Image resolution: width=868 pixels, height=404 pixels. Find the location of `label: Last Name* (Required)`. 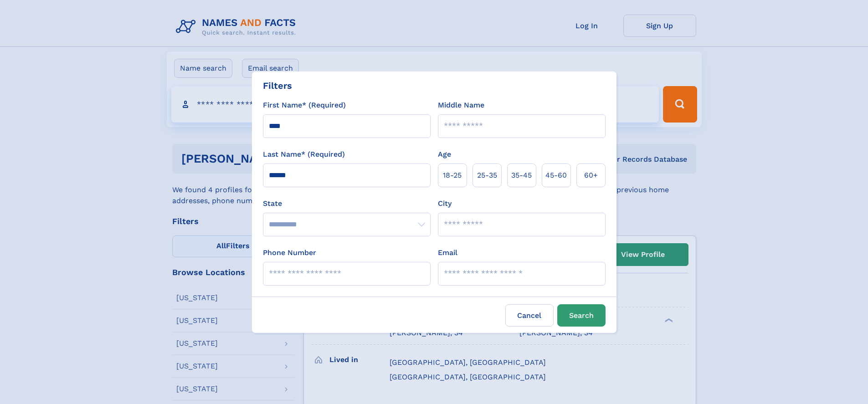

label: Last Name* (Required) is located at coordinates (304, 154).